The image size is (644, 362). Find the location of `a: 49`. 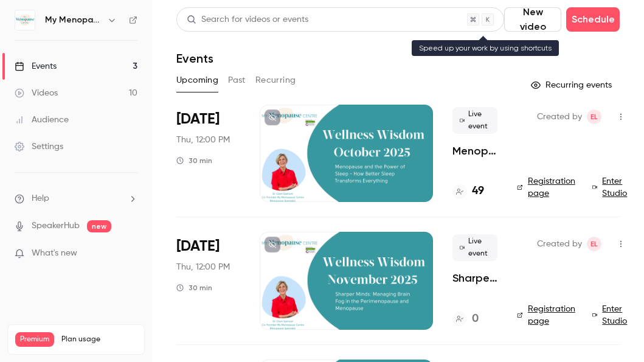

a: 49 is located at coordinates (468, 191).